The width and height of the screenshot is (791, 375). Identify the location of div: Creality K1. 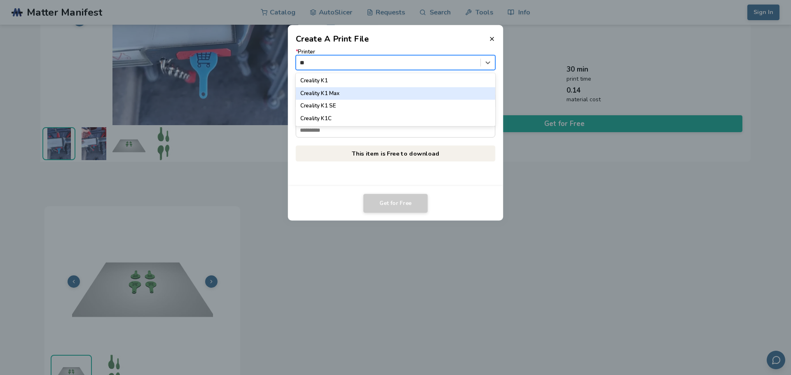
(396, 81).